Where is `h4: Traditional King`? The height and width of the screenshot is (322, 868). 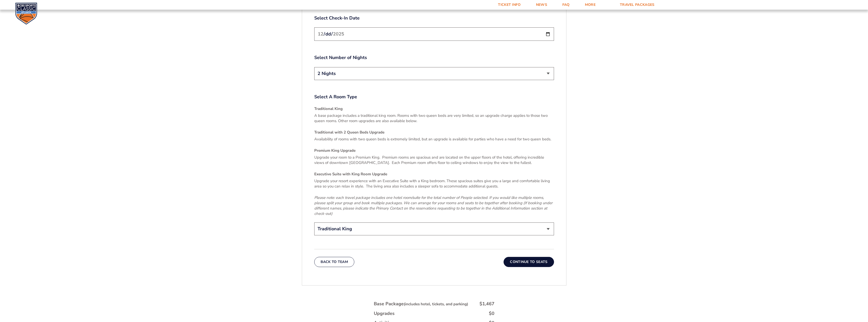
h4: Traditional King is located at coordinates (434, 109).